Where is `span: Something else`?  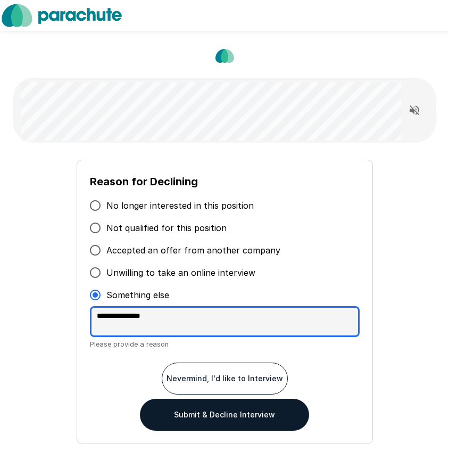
span: Something else is located at coordinates (138, 295).